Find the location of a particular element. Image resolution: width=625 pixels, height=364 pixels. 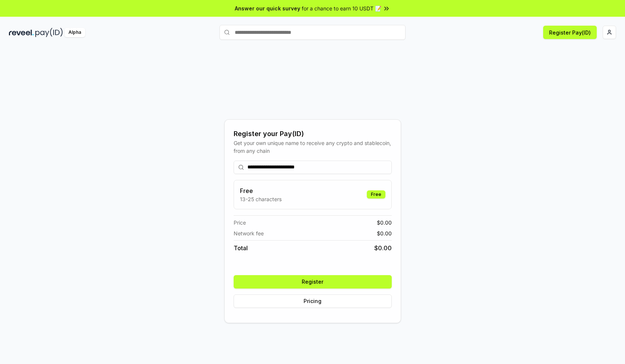

span: for a chance to earn 10 USDT 📝 is located at coordinates (341, 8).